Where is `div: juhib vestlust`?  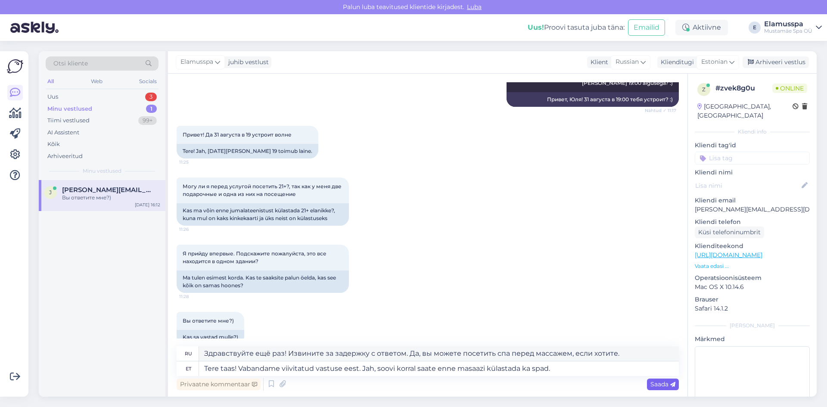
div: juhib vestlust is located at coordinates (247, 62).